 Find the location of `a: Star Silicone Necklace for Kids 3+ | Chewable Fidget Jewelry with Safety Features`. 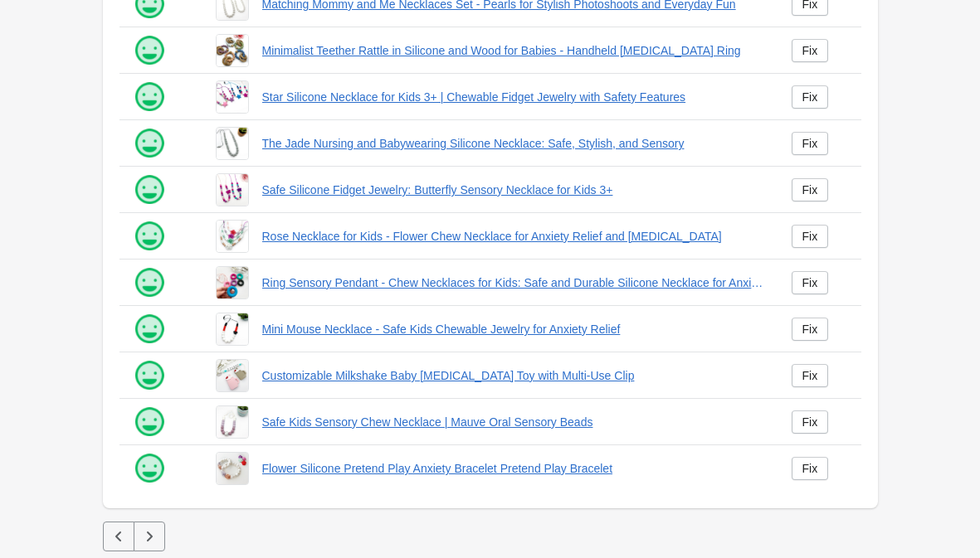

a: Star Silicone Necklace for Kids 3+ | Chewable Fidget Jewelry with Safety Features is located at coordinates (513, 97).